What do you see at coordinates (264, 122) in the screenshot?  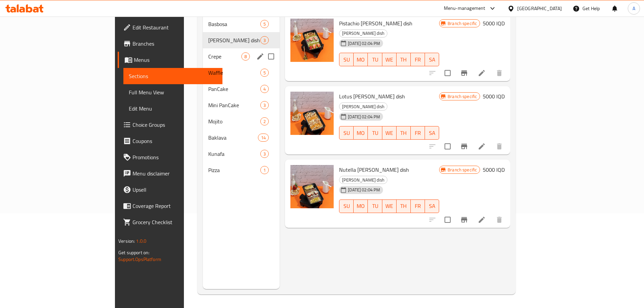 I see `span: 2` at bounding box center [264, 122].